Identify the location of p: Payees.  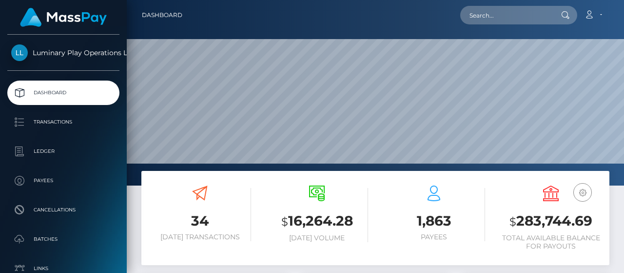
(63, 180).